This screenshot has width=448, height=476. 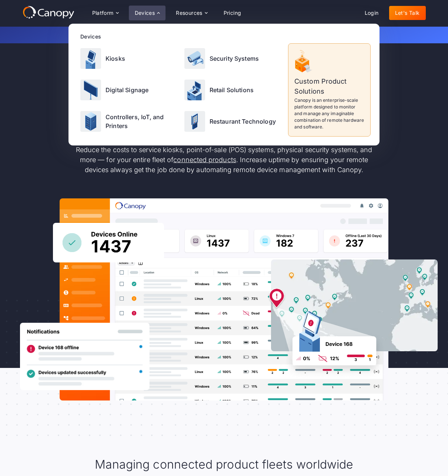 I want to click on p: Canopy is an enterprise-scale platform designed to monitor and manage any imaginable combination ..., so click(x=329, y=113).